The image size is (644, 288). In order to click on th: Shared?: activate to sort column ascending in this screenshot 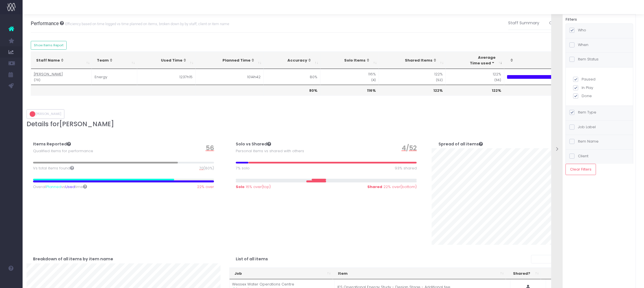, I will do `click(523, 273)`.